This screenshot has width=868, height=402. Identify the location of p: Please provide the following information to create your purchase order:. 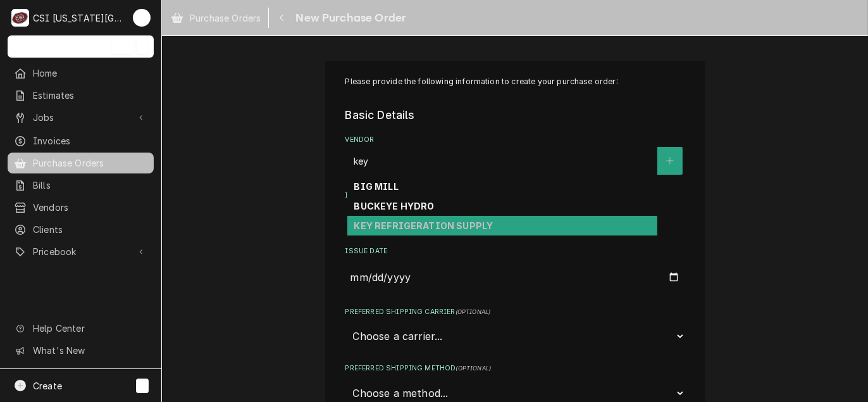
(515, 81).